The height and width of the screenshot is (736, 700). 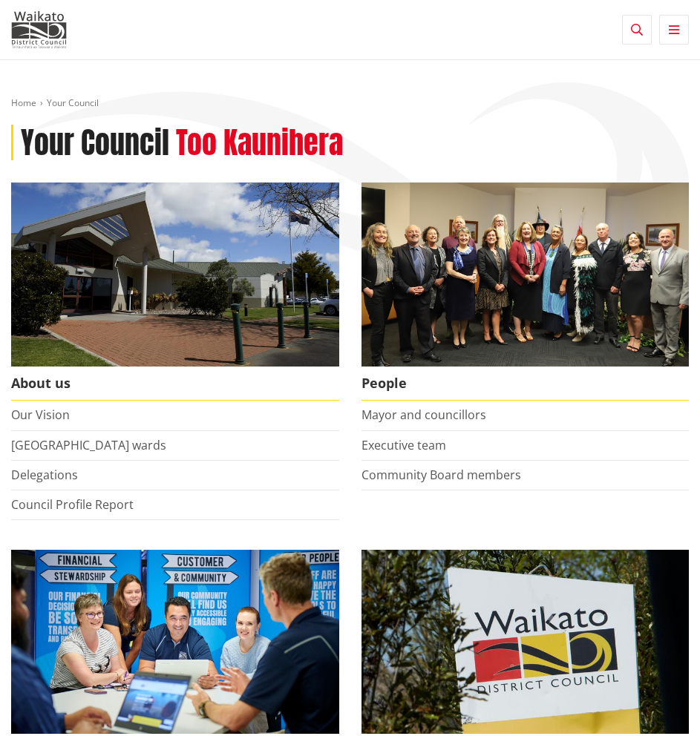 What do you see at coordinates (45, 475) in the screenshot?
I see `a: Delegations` at bounding box center [45, 475].